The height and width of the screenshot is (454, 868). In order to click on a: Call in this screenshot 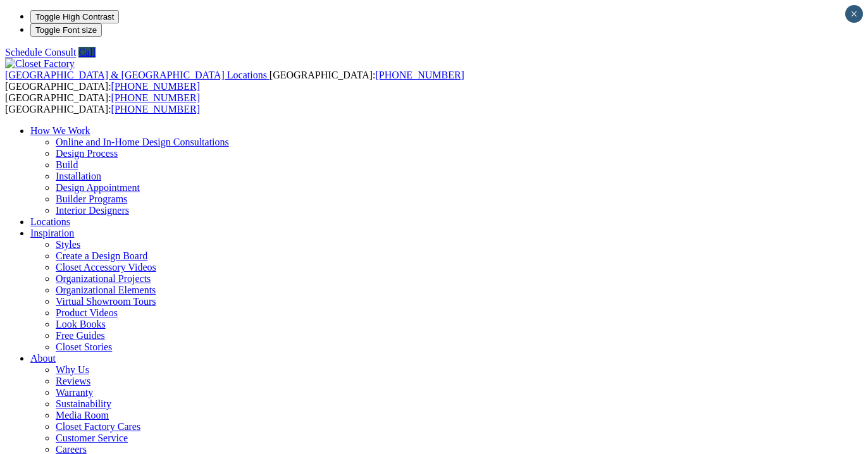, I will do `click(87, 52)`.